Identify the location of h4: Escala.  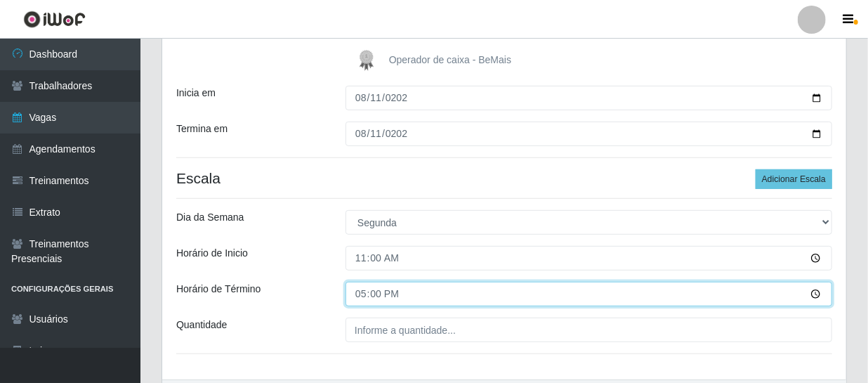
(504, 178).